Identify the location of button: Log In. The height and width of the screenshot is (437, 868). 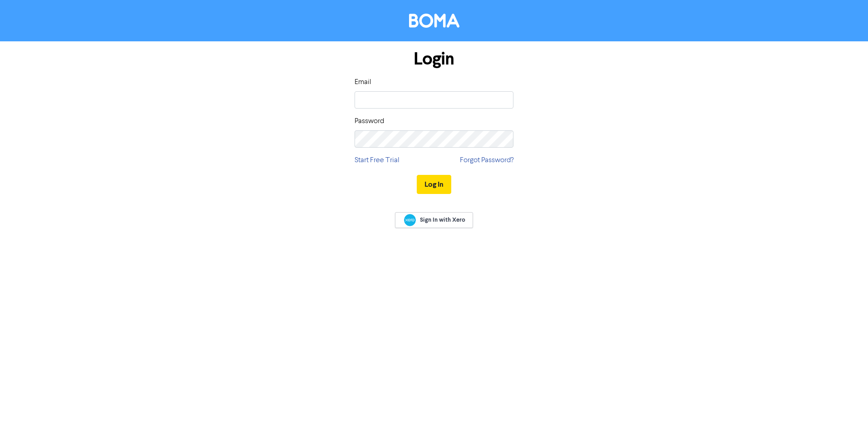
(434, 185).